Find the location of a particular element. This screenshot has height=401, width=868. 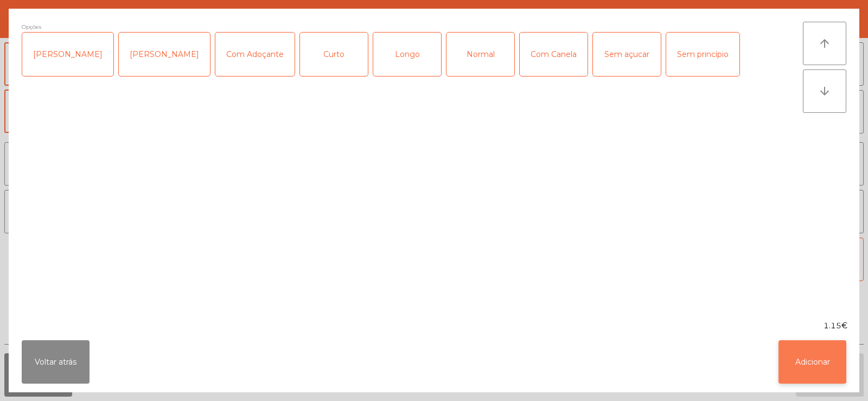

div: Curto is located at coordinates (334, 55).